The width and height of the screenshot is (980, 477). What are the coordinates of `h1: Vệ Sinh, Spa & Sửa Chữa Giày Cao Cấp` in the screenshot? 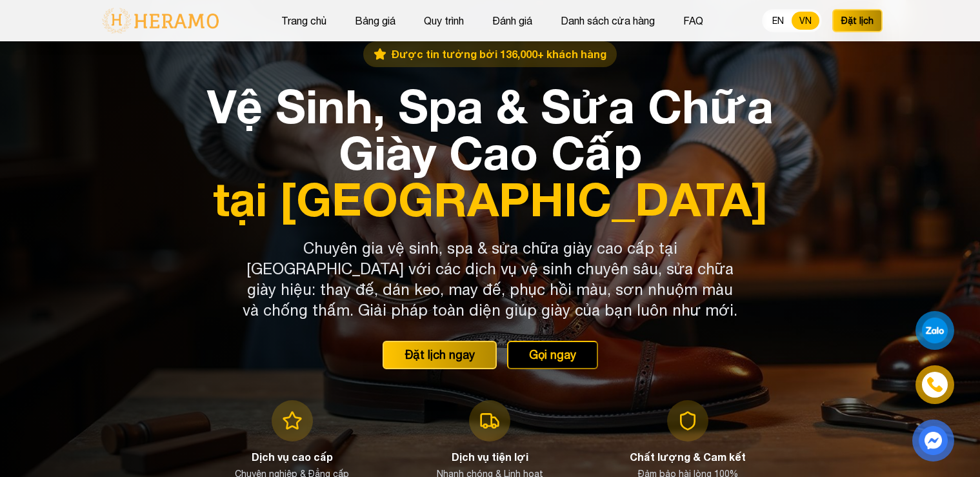 It's located at (490, 152).